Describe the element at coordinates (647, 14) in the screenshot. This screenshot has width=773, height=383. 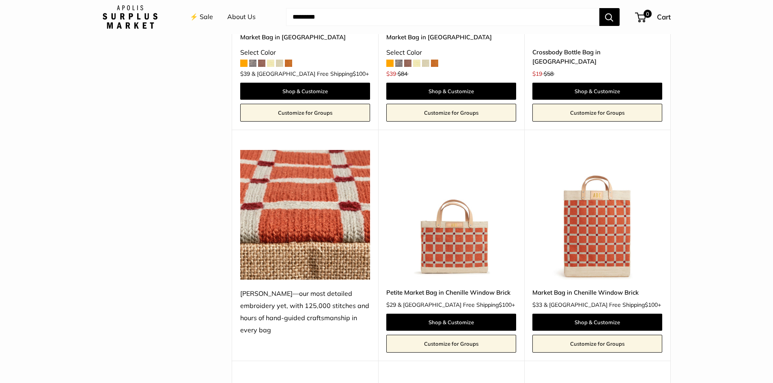
I see `span: 0` at that location.